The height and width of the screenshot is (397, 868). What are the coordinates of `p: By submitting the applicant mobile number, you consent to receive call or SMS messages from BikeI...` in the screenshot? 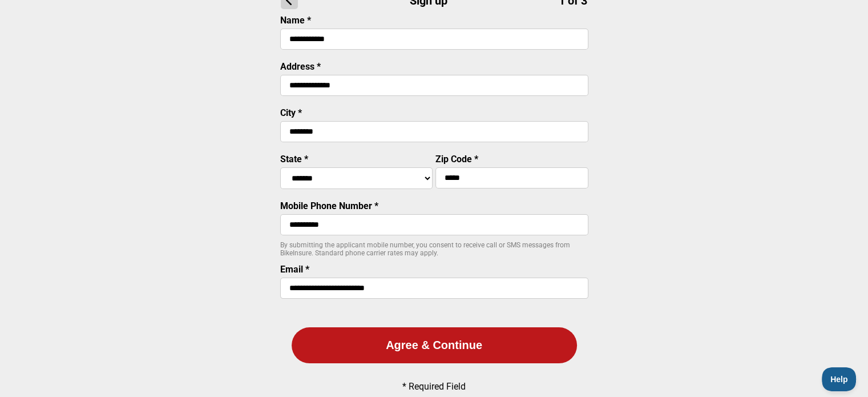 It's located at (434, 249).